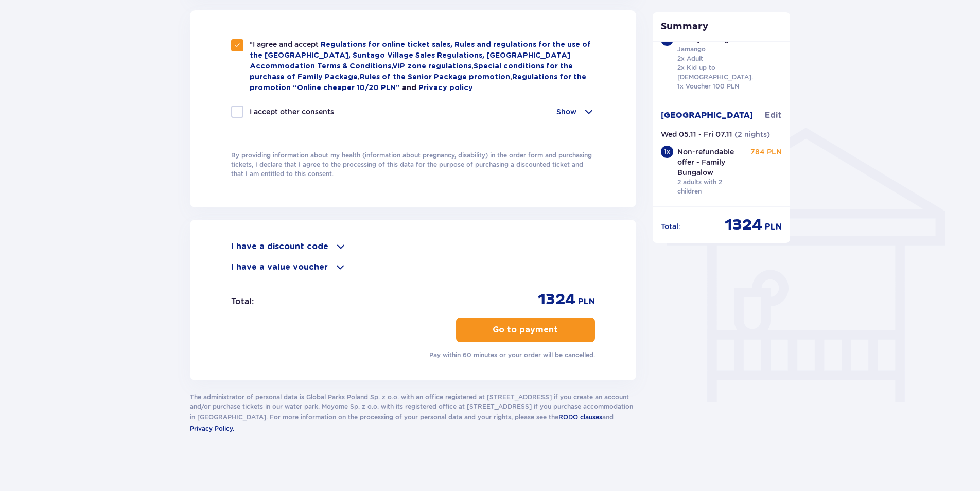 The height and width of the screenshot is (491, 980). What do you see at coordinates (435, 77) in the screenshot?
I see `a: Rules of the Senior Package promotion` at bounding box center [435, 77].